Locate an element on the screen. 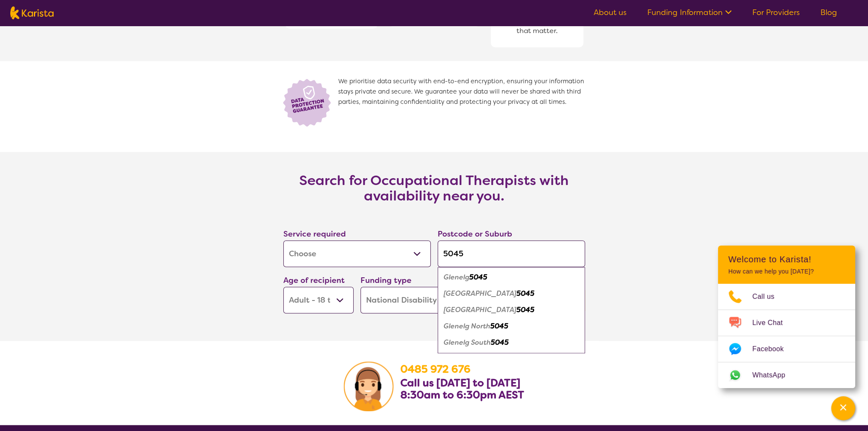 The height and width of the screenshot is (431, 868). img: Karista logo is located at coordinates (32, 13).